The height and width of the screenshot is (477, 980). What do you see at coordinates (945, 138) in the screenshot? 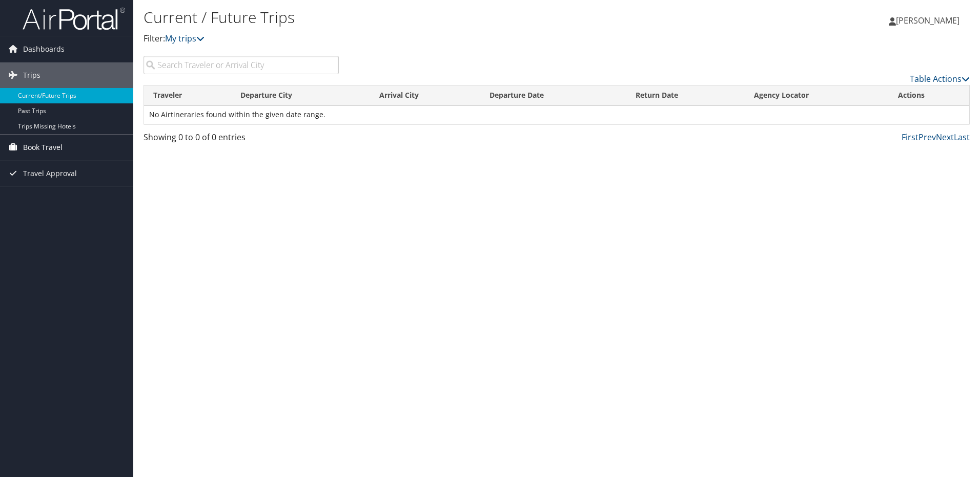
I see `a: Next` at bounding box center [945, 138].